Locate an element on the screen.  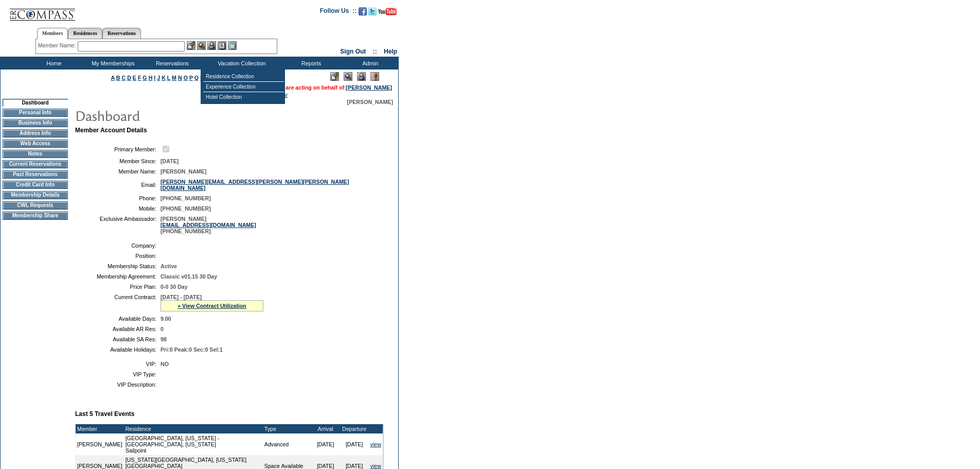
a: C is located at coordinates (124, 77).